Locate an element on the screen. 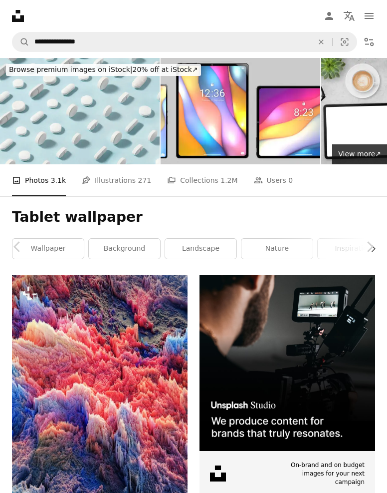 This screenshot has width=387, height=493. a: a large group of colorful rocks with a sky in the background is located at coordinates (100, 407).